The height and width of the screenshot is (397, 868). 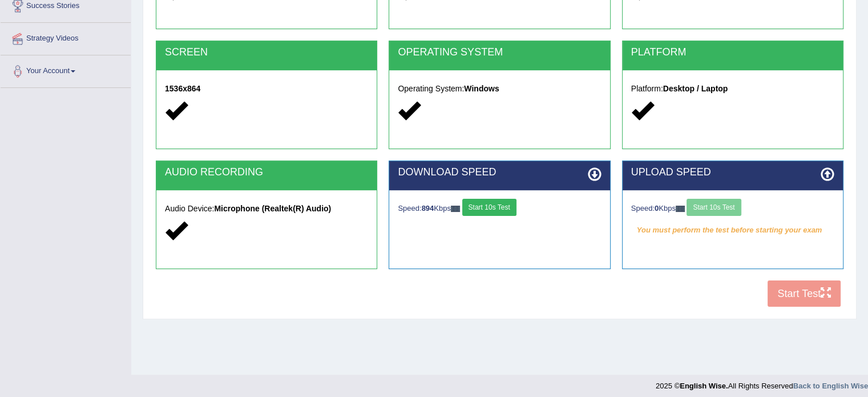 What do you see at coordinates (273, 208) in the screenshot?
I see `strong: Microphone (Realtek(R) Audio)` at bounding box center [273, 208].